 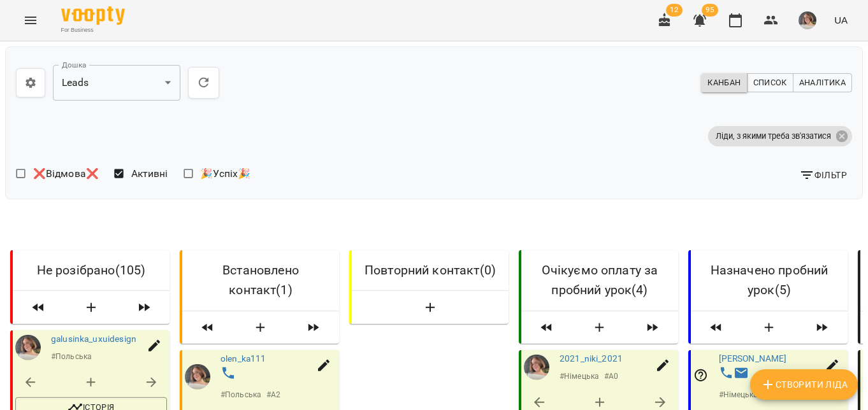 What do you see at coordinates (804, 384) in the screenshot?
I see `span: Створити Ліда` at bounding box center [804, 384].